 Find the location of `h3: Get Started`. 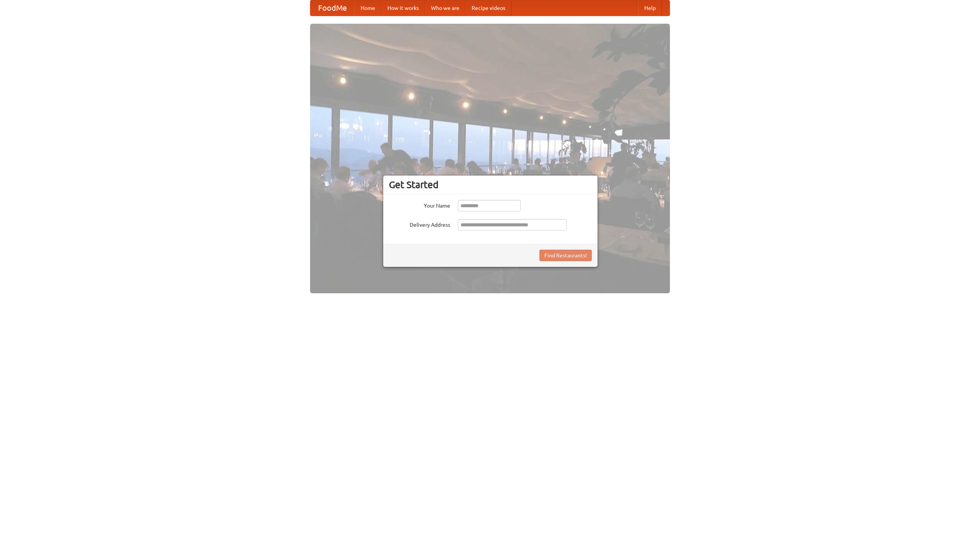

h3: Get Started is located at coordinates (491, 184).